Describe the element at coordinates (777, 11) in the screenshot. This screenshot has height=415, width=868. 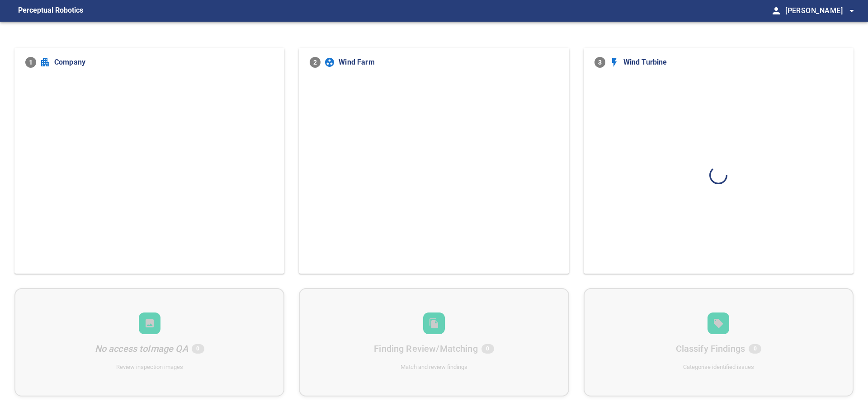
I see `span: person` at that location.